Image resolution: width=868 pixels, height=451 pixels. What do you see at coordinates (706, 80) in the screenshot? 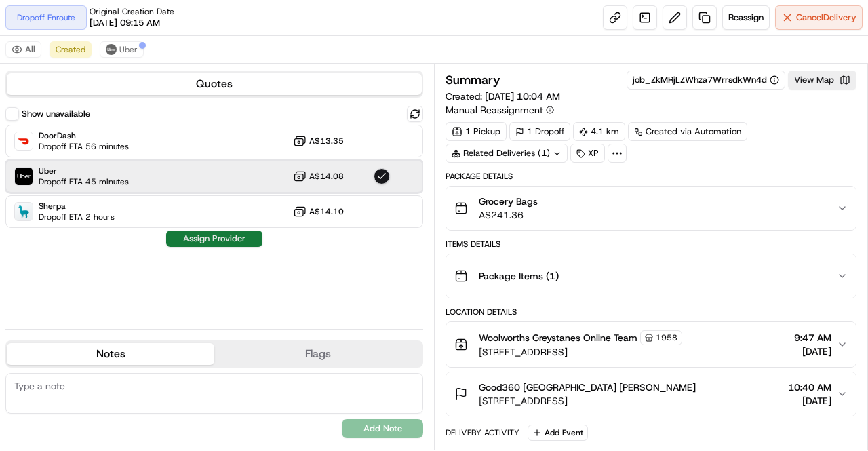
I see `button: job_ZkMRjLZWhza7WrrsdkWn4d` at bounding box center [706, 80].